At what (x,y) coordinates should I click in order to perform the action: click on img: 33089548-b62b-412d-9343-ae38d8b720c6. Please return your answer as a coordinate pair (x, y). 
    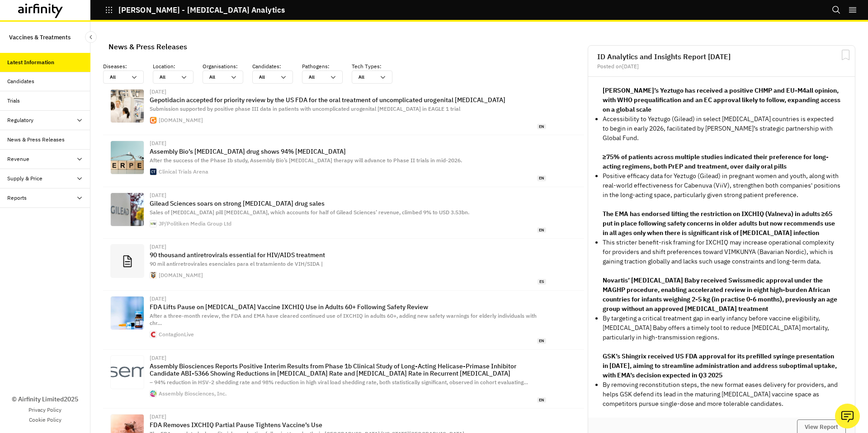
    Looking at the image, I should click on (127, 372).